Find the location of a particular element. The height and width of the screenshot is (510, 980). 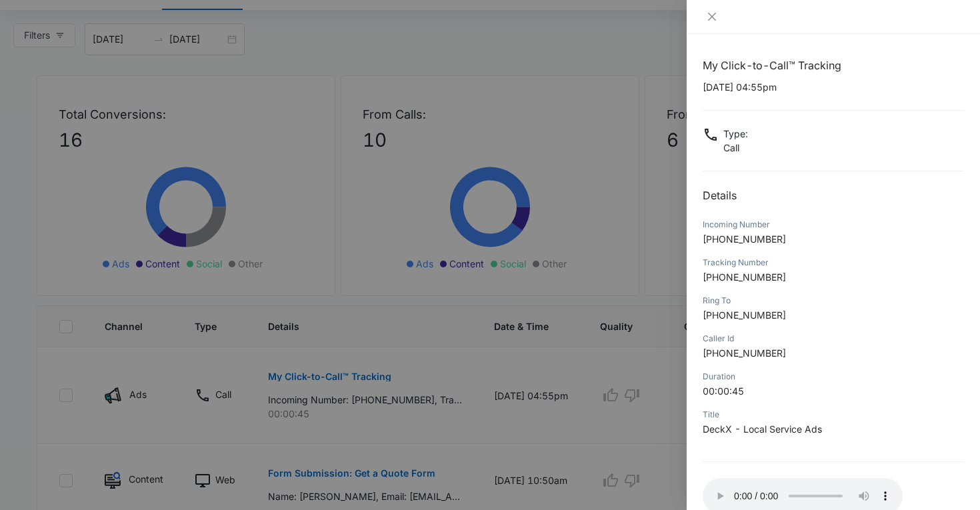

span: DeckX - Local Service Ads is located at coordinates (762, 428).